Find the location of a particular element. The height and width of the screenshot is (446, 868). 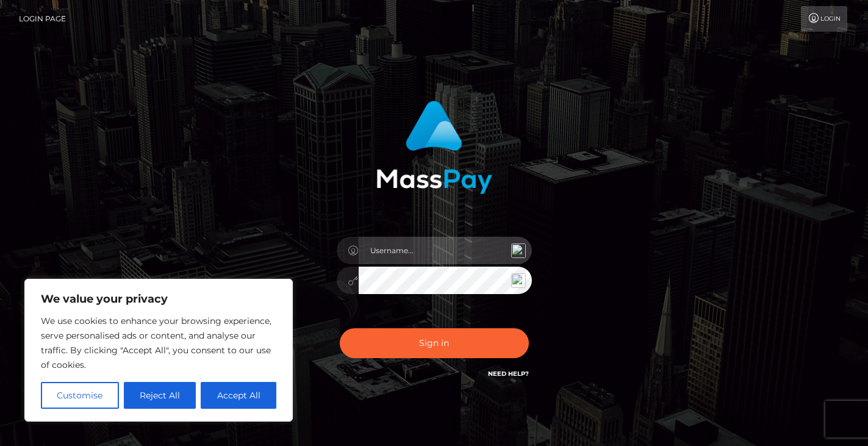

p: We use cookies to enhance your browsing experience, serve personalised ads or content, and analys... is located at coordinates (158, 343).